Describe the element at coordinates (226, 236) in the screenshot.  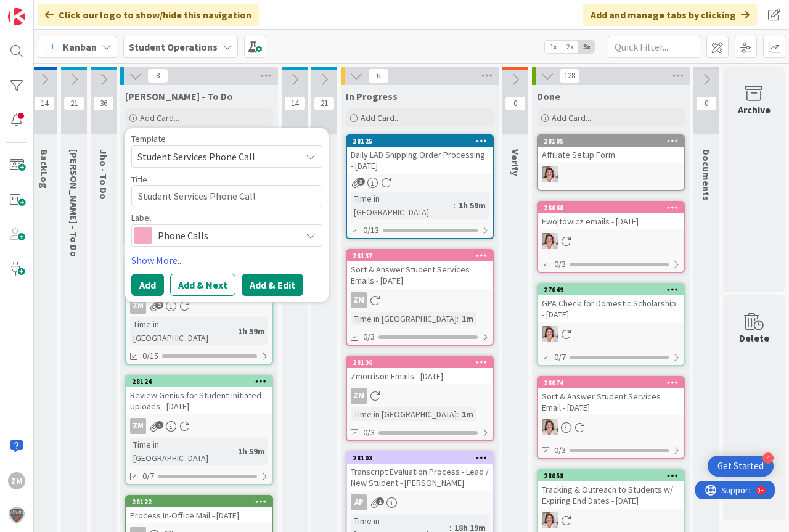
I see `span: Phone Calls` at that location.